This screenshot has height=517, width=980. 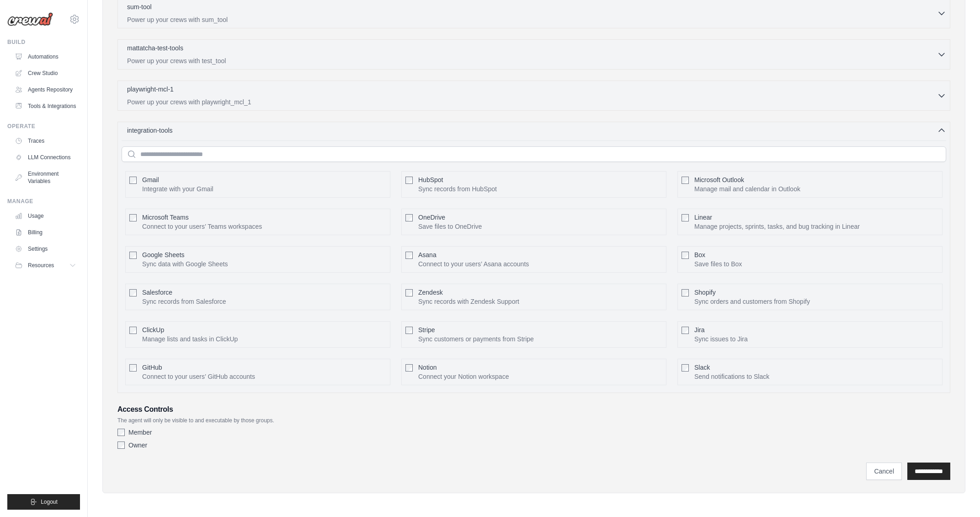 I want to click on p: Sync customers or payments from Stripe, so click(x=476, y=339).